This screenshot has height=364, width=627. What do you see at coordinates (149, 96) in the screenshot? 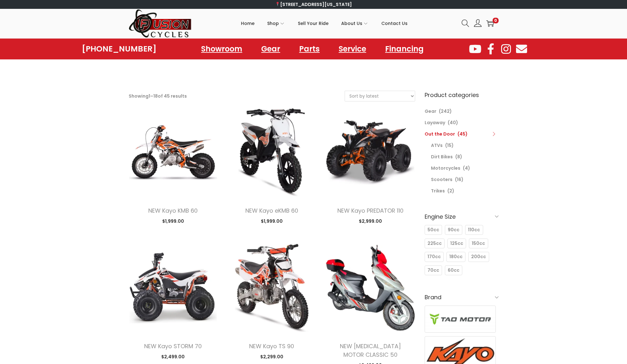
I see `span: 1` at bounding box center [149, 96].